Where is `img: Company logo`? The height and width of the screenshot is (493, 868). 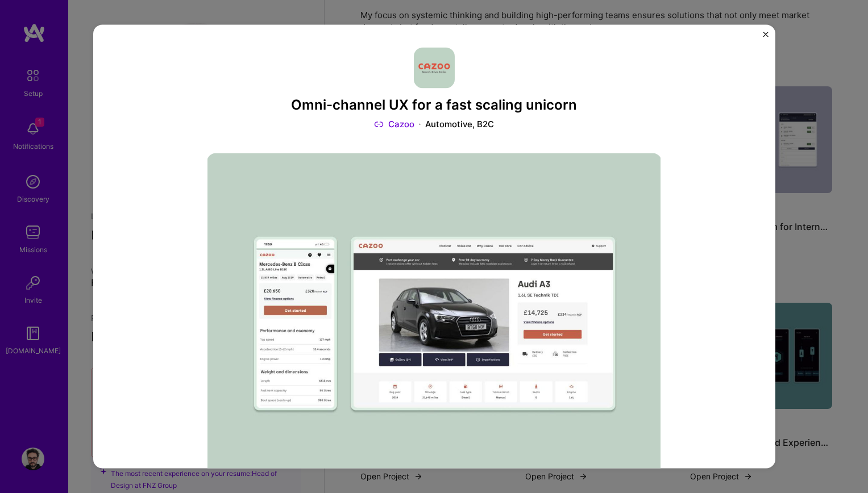
img: Company logo is located at coordinates (434, 68).